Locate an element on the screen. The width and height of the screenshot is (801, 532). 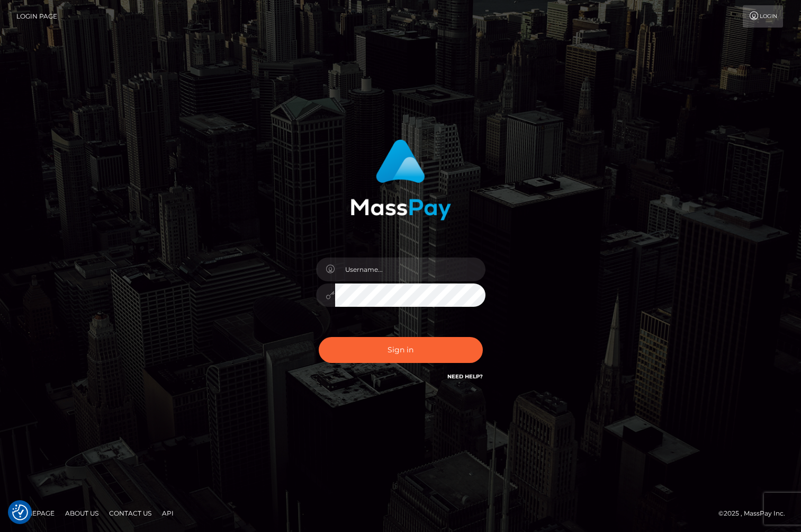
button: Consent Preferences is located at coordinates (20, 512).